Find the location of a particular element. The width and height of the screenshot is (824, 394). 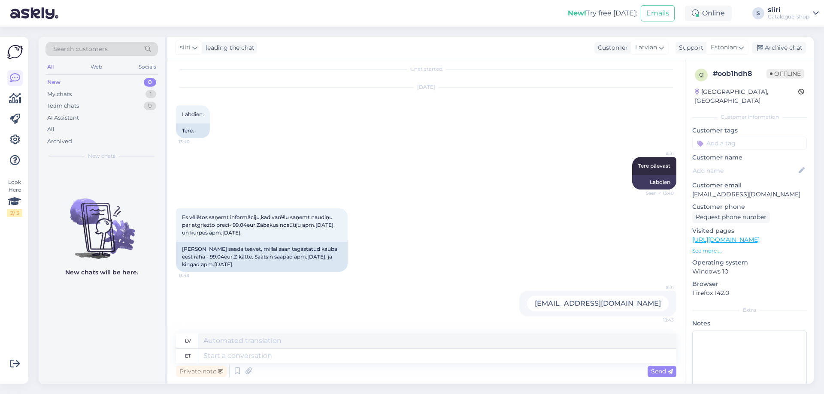

div: Web is located at coordinates (96, 67).